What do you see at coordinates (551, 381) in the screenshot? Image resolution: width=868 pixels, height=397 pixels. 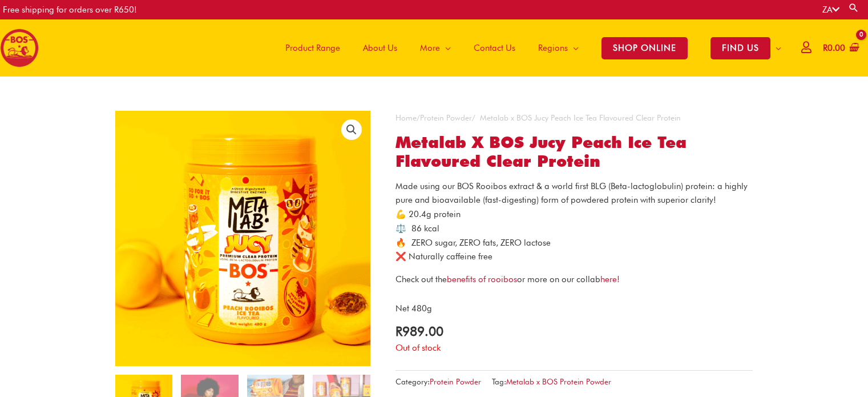 I see `span: Tag:` at bounding box center [551, 381].